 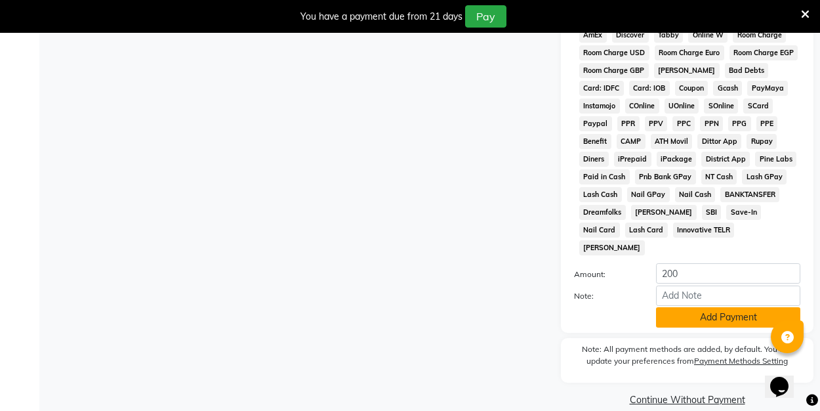 I want to click on span: Lash GPay, so click(x=764, y=177).